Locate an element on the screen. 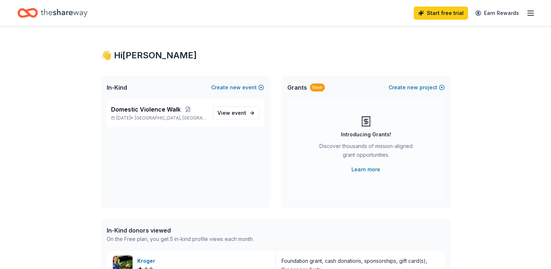 Image resolution: width=551 pixels, height=269 pixels. span: event is located at coordinates (239, 113).